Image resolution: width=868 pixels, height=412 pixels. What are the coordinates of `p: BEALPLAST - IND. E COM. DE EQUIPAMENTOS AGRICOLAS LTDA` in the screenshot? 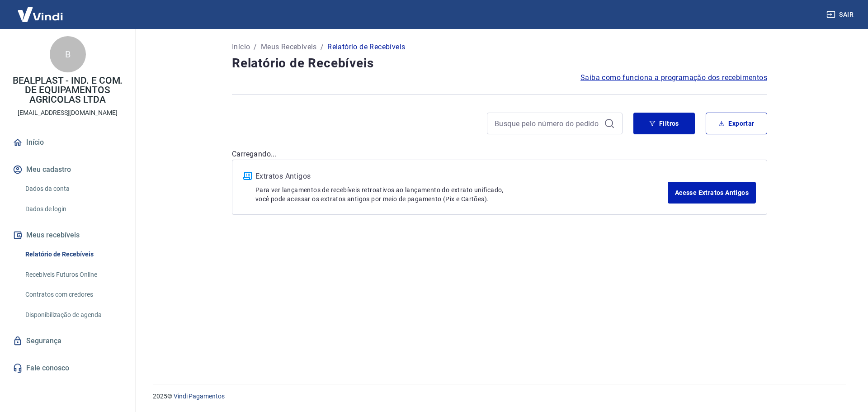 It's located at (67, 90).